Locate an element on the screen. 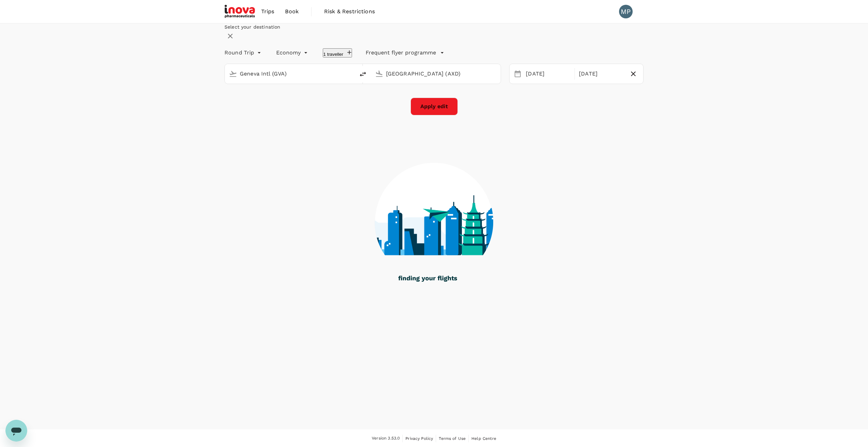 Image resolution: width=868 pixels, height=447 pixels. input: Going to is located at coordinates (437, 74).